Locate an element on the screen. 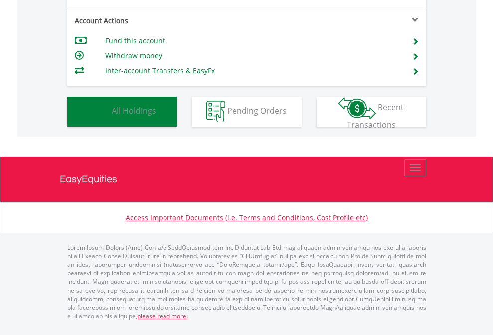 The width and height of the screenshot is (493, 335). td: Inter-account Transfers & EasyFx is located at coordinates (252, 71).